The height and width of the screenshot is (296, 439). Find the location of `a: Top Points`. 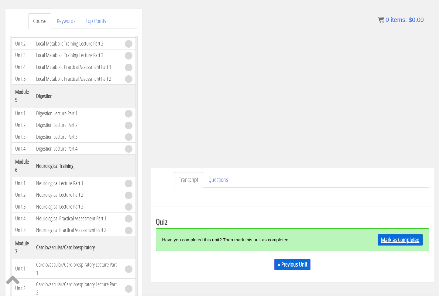

a: Top Points is located at coordinates (96, 21).